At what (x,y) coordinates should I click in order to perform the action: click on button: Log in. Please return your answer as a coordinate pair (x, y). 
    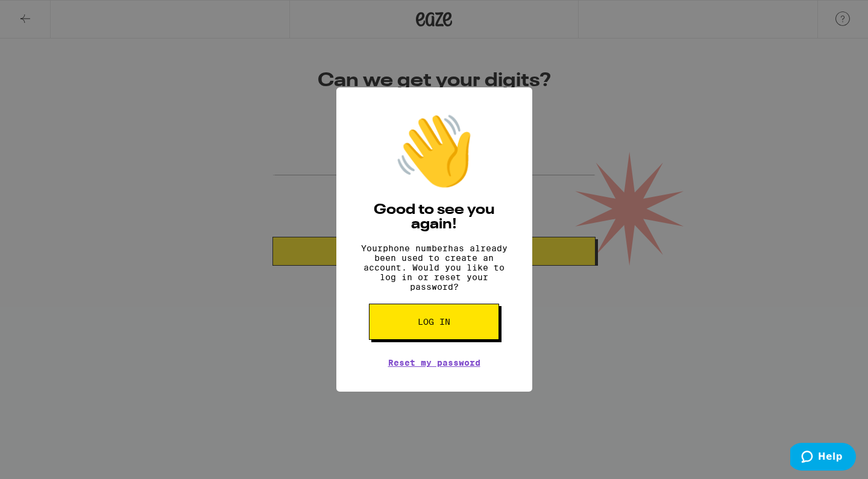
    Looking at the image, I should click on (434, 321).